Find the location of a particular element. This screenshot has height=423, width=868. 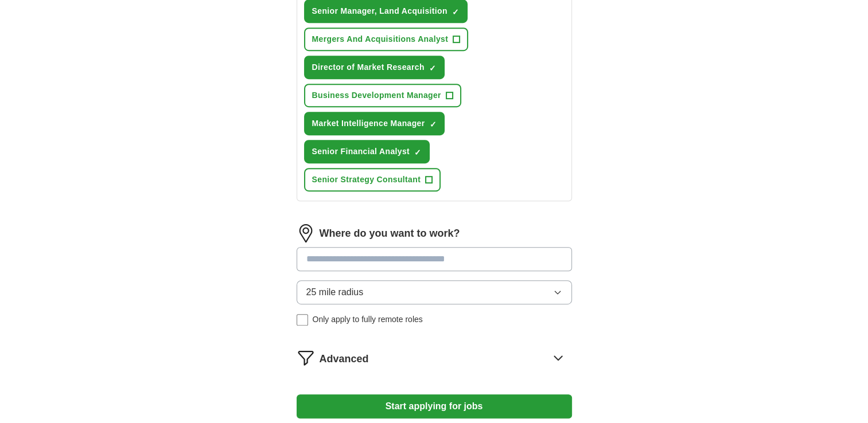

span: Senior Financial Analyst is located at coordinates (361, 151).